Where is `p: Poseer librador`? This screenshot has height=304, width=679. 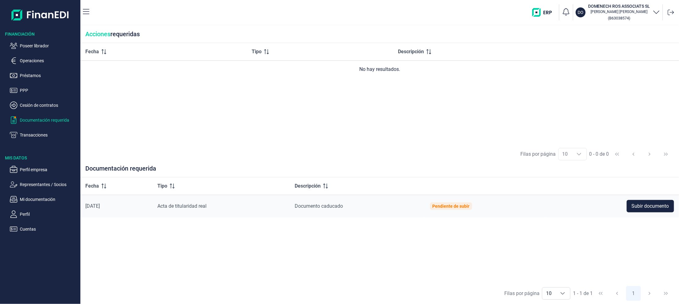
p: Poseer librador is located at coordinates (49, 46).